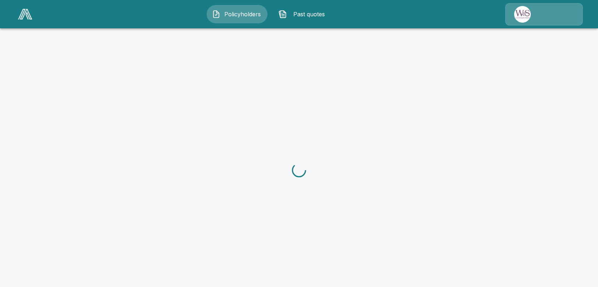  What do you see at coordinates (522, 14) in the screenshot?
I see `img: Agency Icon` at bounding box center [522, 14].